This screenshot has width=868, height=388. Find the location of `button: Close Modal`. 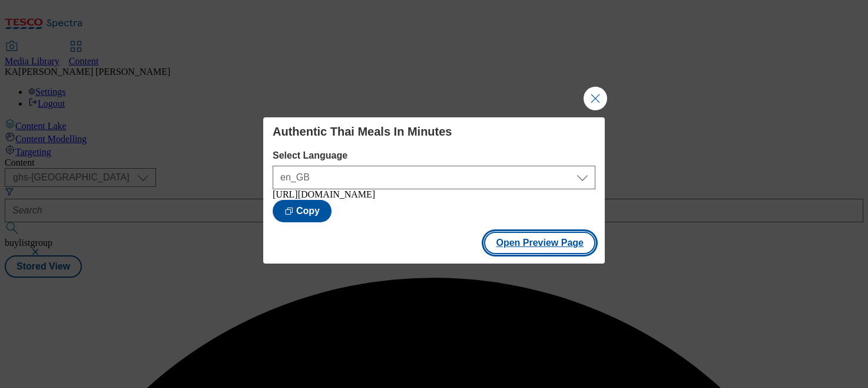

button: Close Modal is located at coordinates (596, 98).